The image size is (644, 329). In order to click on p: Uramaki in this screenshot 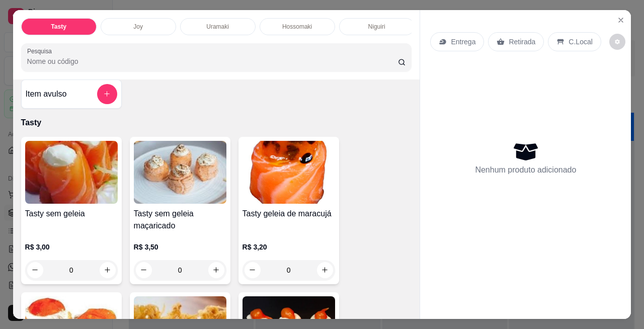, I will do `click(217, 27)`.